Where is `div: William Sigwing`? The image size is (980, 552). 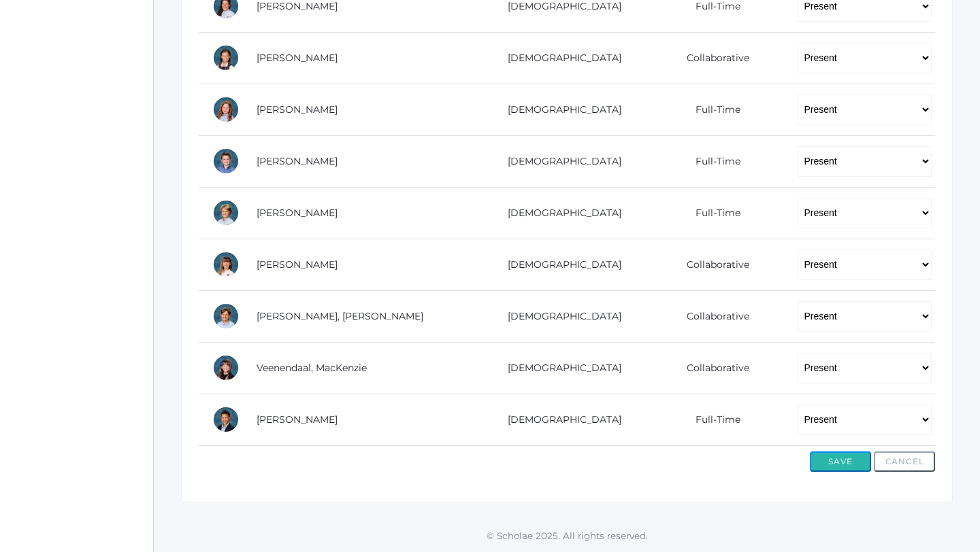 div: William Sigwing is located at coordinates (226, 213).